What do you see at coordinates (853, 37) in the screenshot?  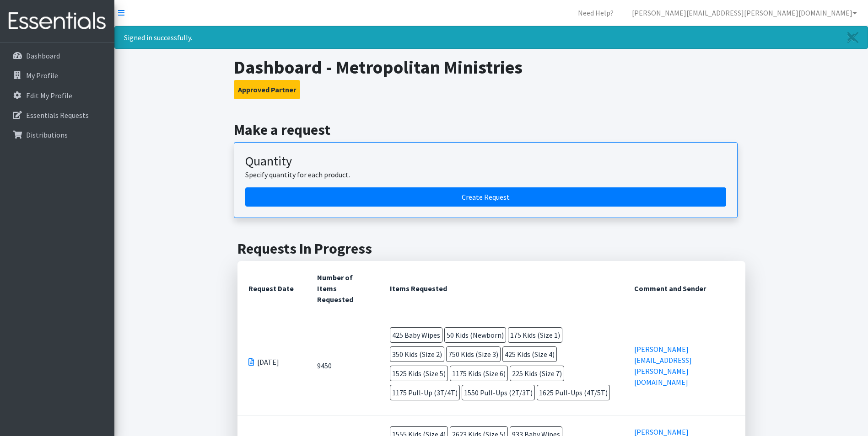 I see `a: Close` at bounding box center [853, 37].